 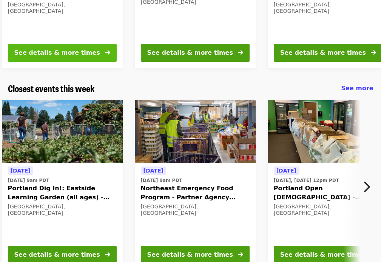 I want to click on div: Closest events this week, so click(x=190, y=88).